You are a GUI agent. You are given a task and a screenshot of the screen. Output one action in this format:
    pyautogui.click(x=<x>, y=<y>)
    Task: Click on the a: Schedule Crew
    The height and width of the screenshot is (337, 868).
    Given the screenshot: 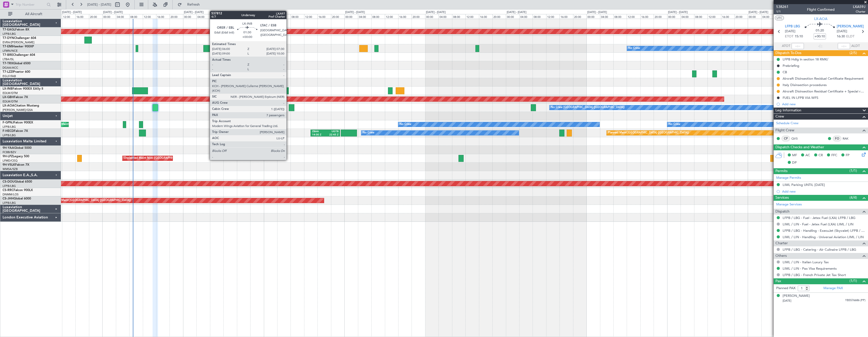 What is the action you would take?
    pyautogui.click(x=787, y=123)
    